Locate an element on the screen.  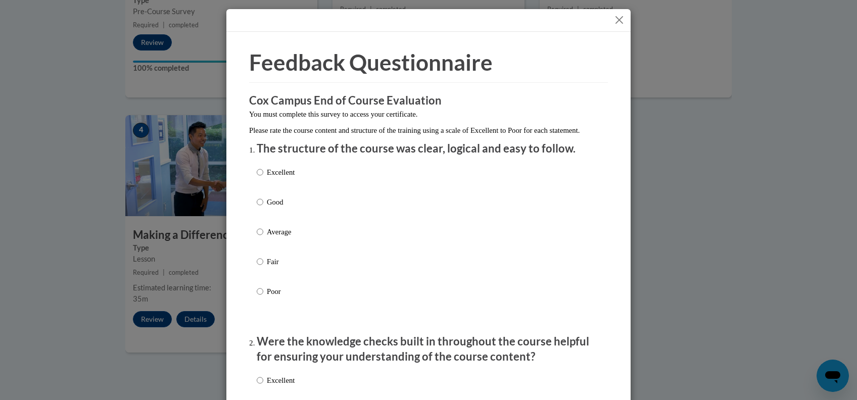
button: Close is located at coordinates (619, 20).